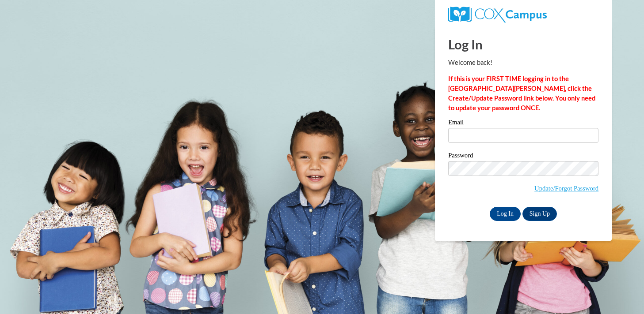  What do you see at coordinates (497, 14) in the screenshot?
I see `img: COX Campus` at bounding box center [497, 14].